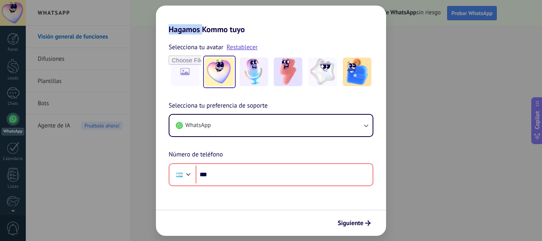  I want to click on button: WhatsApp, so click(271, 125).